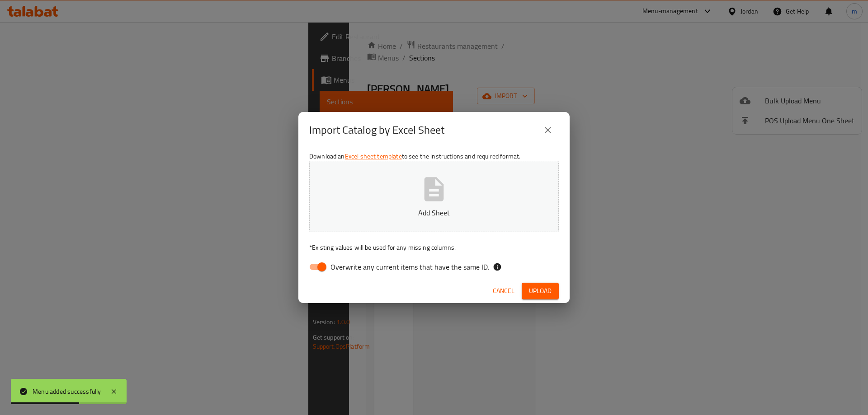 The height and width of the screenshot is (415, 868). Describe the element at coordinates (410, 267) in the screenshot. I see `span: Overwrite any current items that have the same ID.` at that location.